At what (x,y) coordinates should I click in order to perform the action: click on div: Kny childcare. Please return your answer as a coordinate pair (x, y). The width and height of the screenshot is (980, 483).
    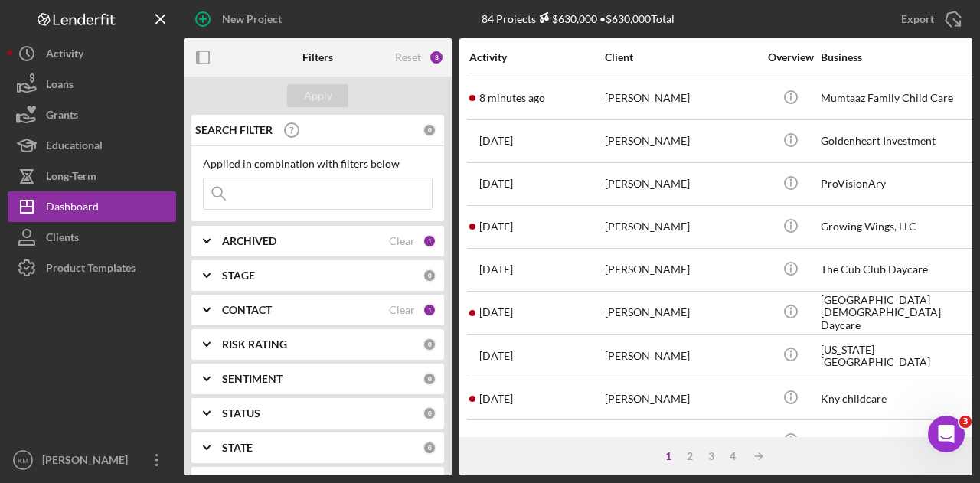
    Looking at the image, I should click on (897, 398).